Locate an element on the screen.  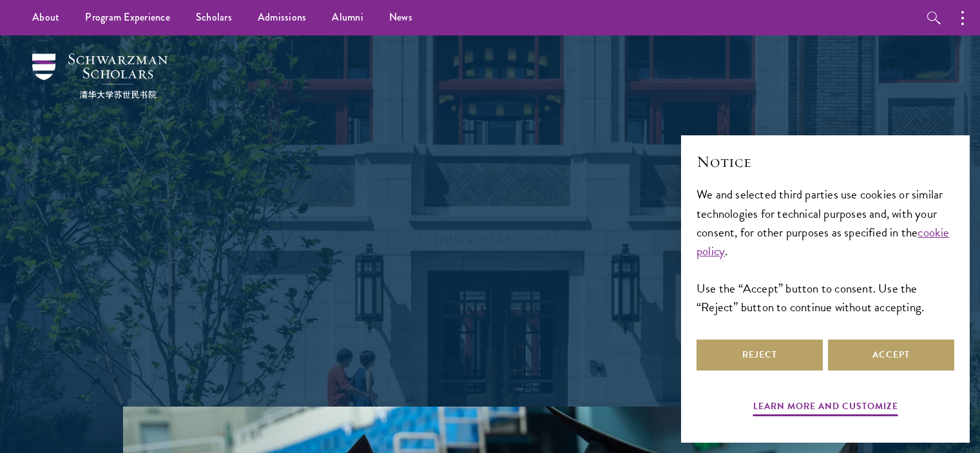
img: Schwarzman Scholars is located at coordinates (99, 76).